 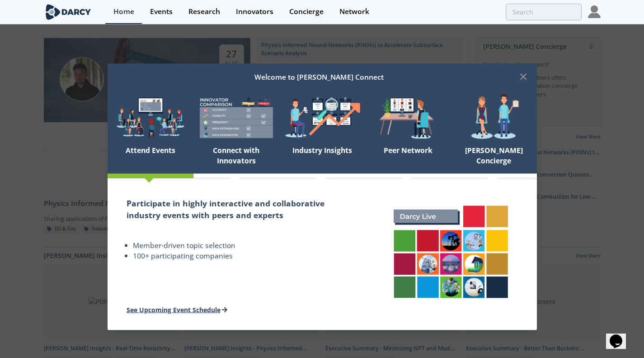 I want to click on img: welcome-explore-560578ff38cea7c86bcfe544b5e45342.png, so click(x=150, y=118).